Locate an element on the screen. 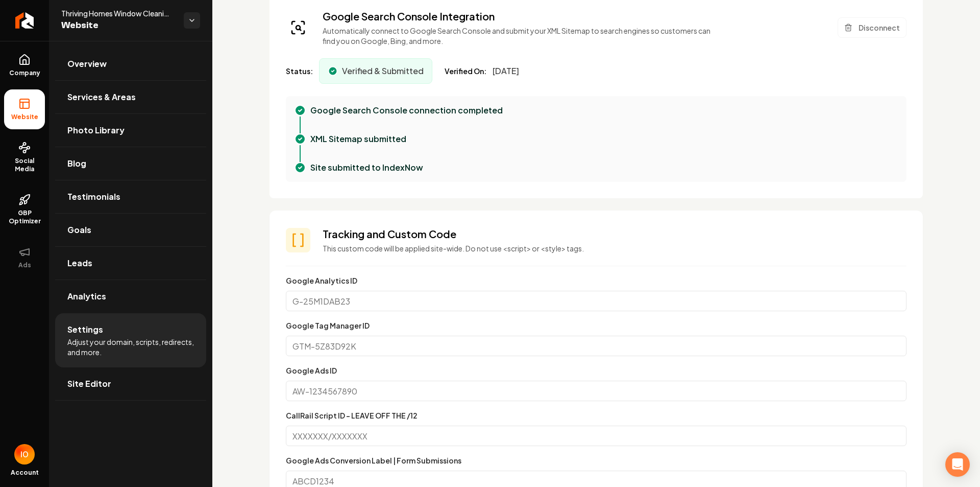 This screenshot has width=980, height=487. a: Leads is located at coordinates (131, 263).